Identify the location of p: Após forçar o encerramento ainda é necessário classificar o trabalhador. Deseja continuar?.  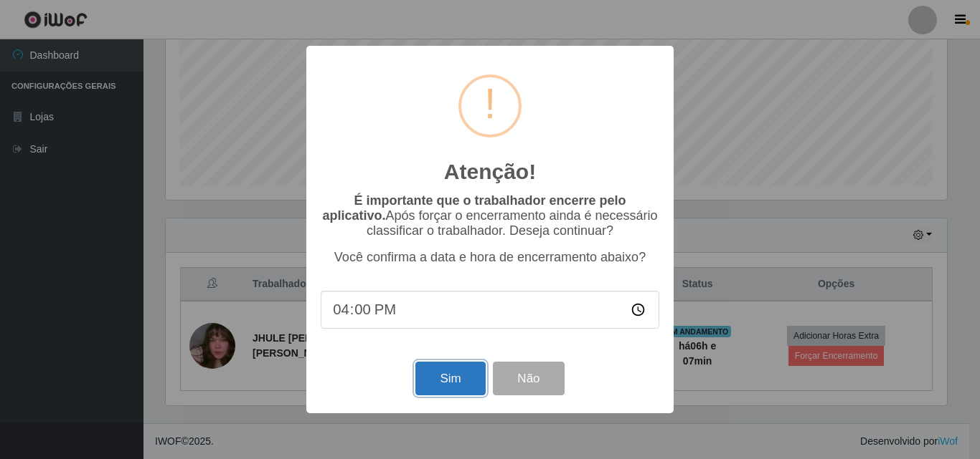
(490, 216).